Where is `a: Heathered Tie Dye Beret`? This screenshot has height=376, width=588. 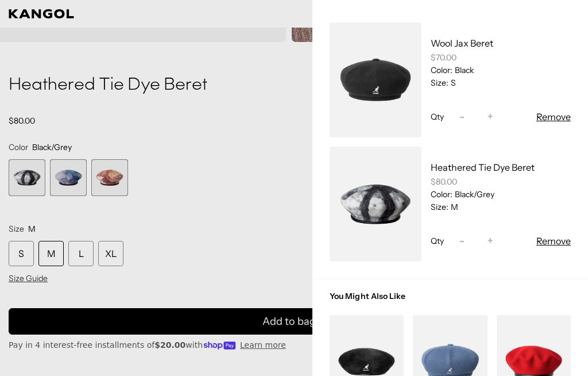 a: Heathered Tie Dye Beret is located at coordinates (482, 167).